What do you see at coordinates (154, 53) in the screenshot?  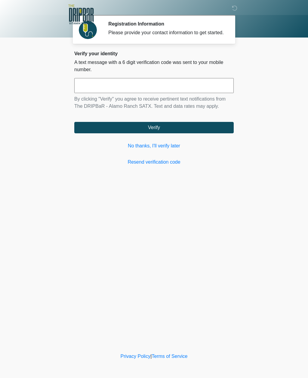 I see `h2: Verify your identity` at bounding box center [154, 53].